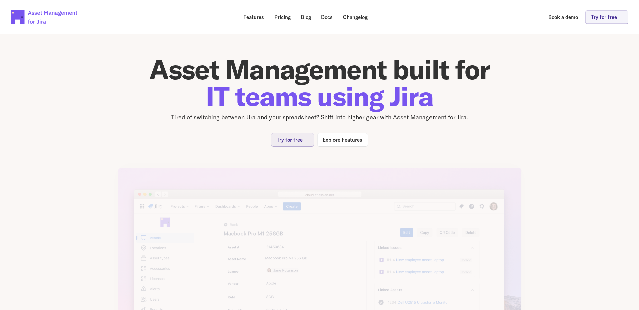 Image resolution: width=639 pixels, height=310 pixels. I want to click on p: Changelog, so click(355, 17).